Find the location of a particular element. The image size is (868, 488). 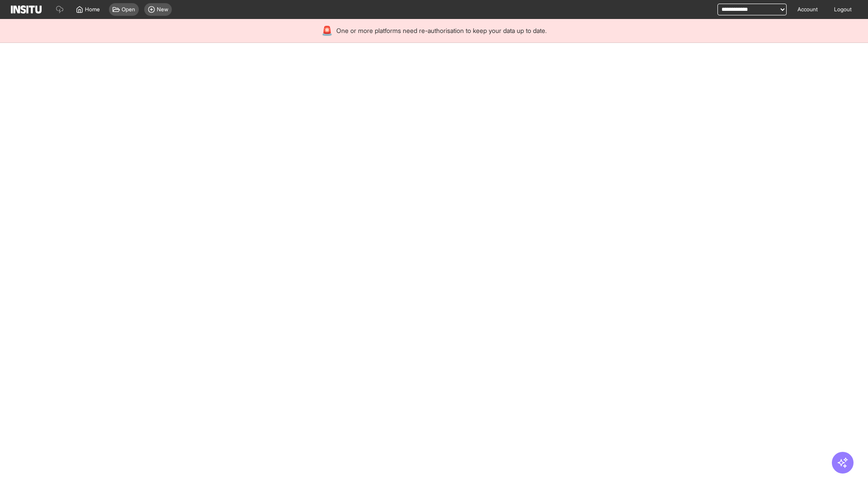

span: New is located at coordinates (162, 10).